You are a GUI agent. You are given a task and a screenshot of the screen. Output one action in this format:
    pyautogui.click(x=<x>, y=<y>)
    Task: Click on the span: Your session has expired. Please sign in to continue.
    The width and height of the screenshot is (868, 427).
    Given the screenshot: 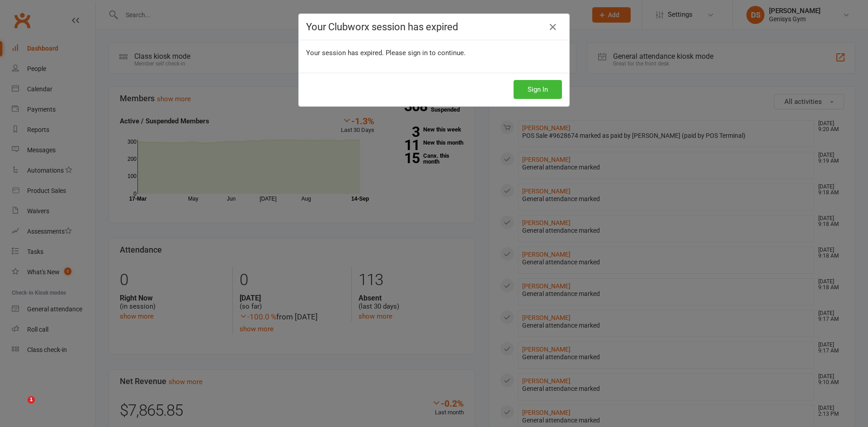 What is the action you would take?
    pyautogui.click(x=386, y=53)
    